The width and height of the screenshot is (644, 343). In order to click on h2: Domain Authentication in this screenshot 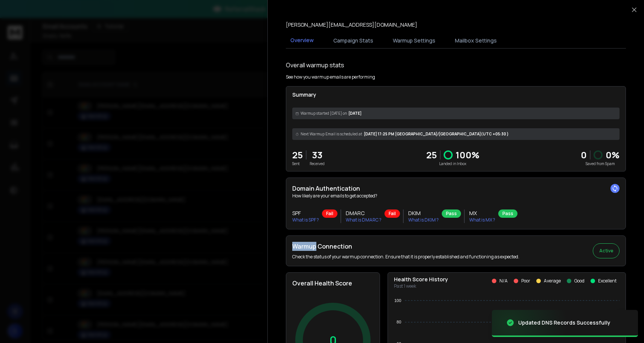, I will do `click(456, 188)`.